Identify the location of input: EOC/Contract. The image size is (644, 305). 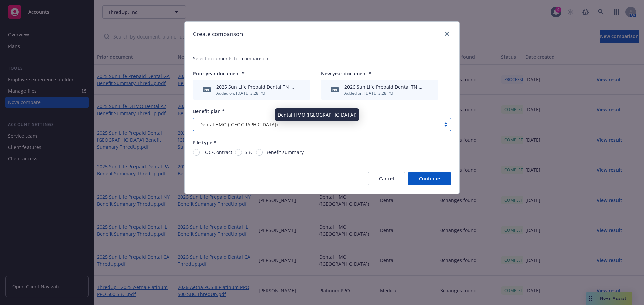
(196, 152).